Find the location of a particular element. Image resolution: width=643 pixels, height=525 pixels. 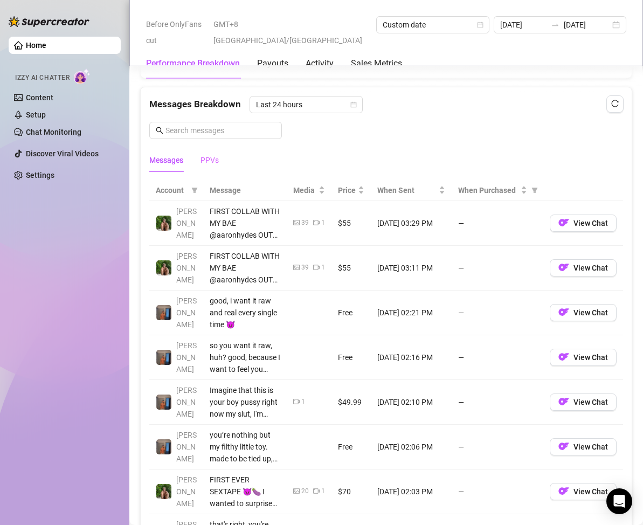

a: Discover Viral Videos is located at coordinates (62, 154).